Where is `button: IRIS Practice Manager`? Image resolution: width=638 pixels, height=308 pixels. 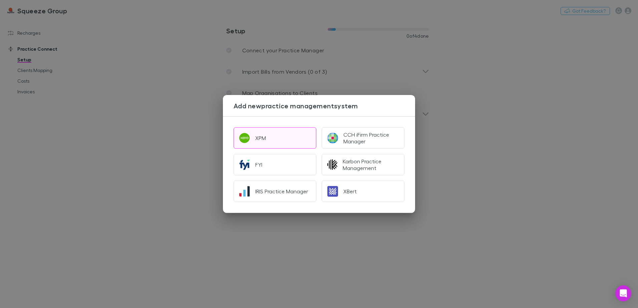 button: IRIS Practice Manager is located at coordinates (275, 191).